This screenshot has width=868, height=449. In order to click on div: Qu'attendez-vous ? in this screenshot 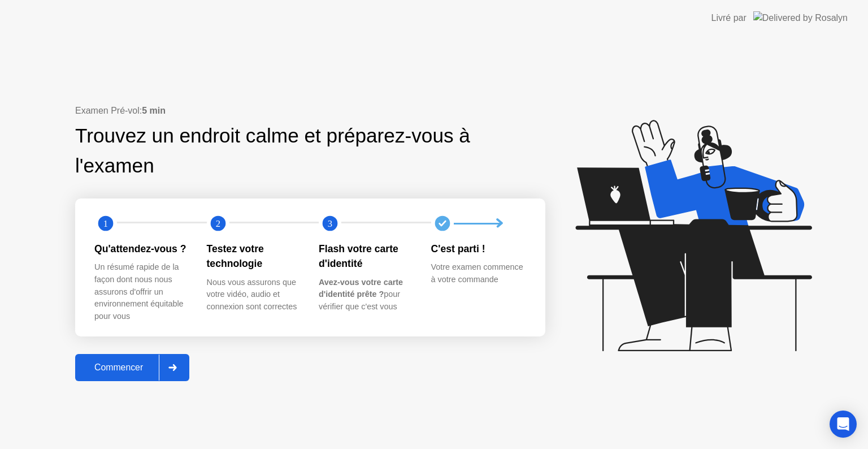, I will do `click(142, 249)`.